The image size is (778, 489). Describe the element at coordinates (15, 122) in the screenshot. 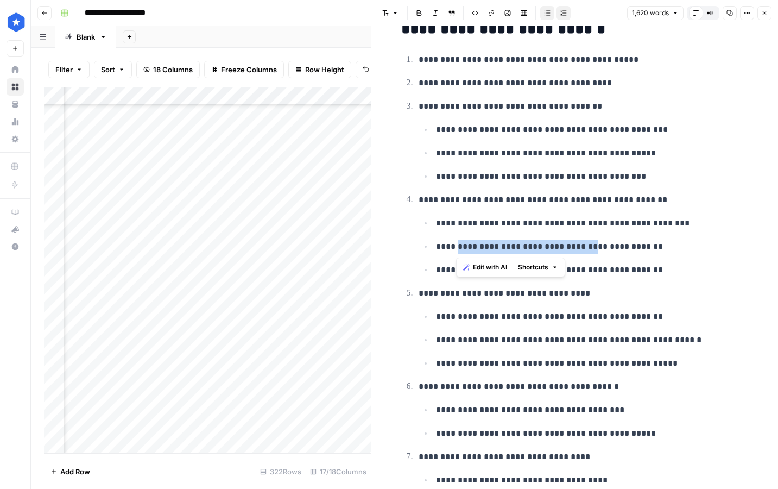

I see `a: Usage` at that location.